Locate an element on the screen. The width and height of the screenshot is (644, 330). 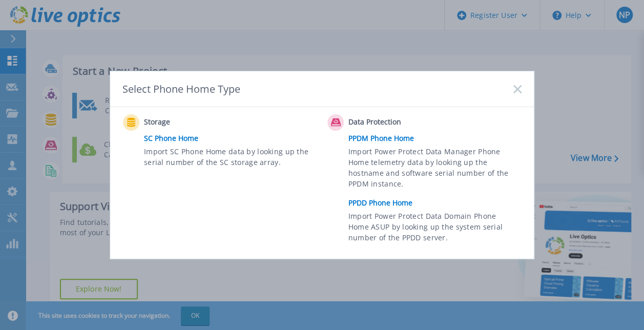
span: Storage is located at coordinates (195, 122).